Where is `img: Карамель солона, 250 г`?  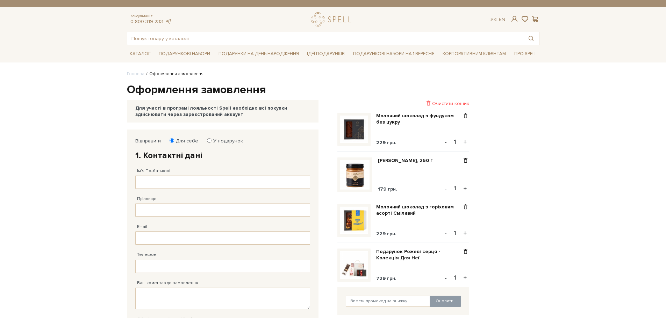 img: Карамель солона, 250 г is located at coordinates (355, 175).